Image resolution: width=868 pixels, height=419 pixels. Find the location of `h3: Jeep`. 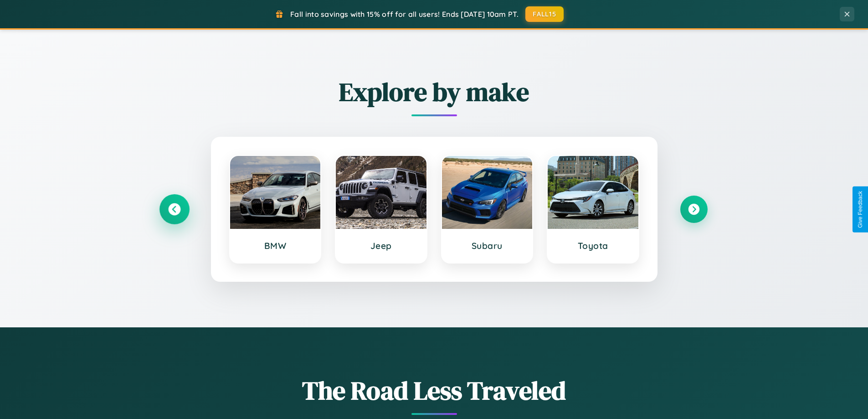

h3: Jeep is located at coordinates (381, 246).